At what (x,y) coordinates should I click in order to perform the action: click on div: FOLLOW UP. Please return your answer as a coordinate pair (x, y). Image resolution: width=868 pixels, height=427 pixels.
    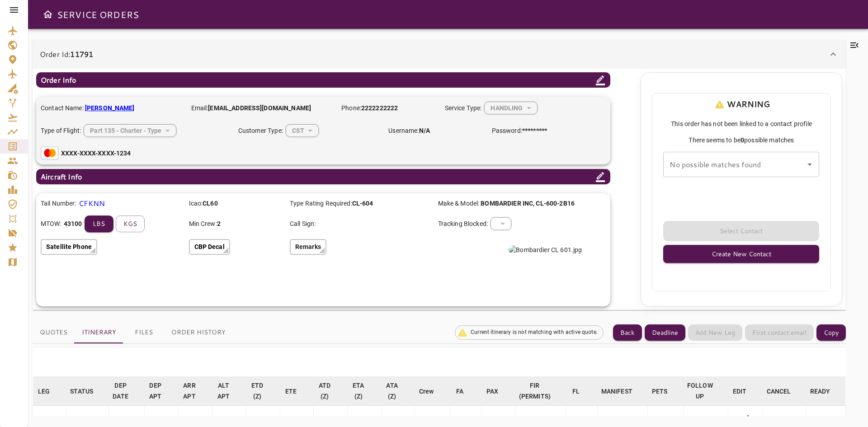
    Looking at the image, I should click on (700, 391).